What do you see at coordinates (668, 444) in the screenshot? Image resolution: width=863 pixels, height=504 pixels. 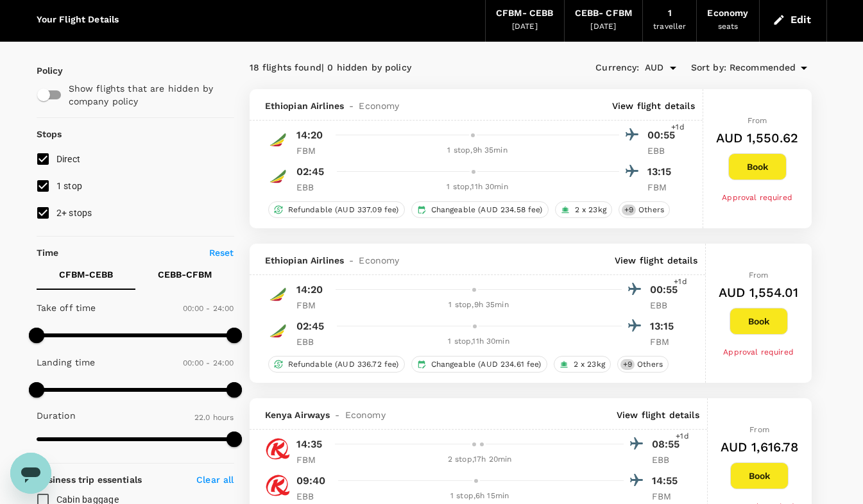 I see `p: 08:55` at bounding box center [668, 444].